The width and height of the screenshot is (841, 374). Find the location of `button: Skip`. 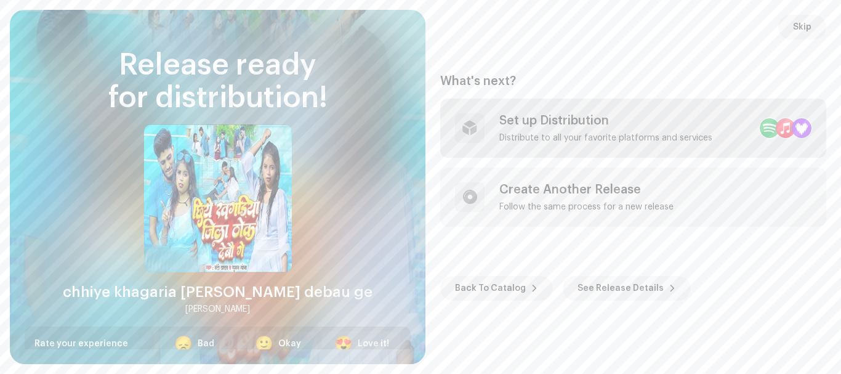

button: Skip is located at coordinates (802, 27).